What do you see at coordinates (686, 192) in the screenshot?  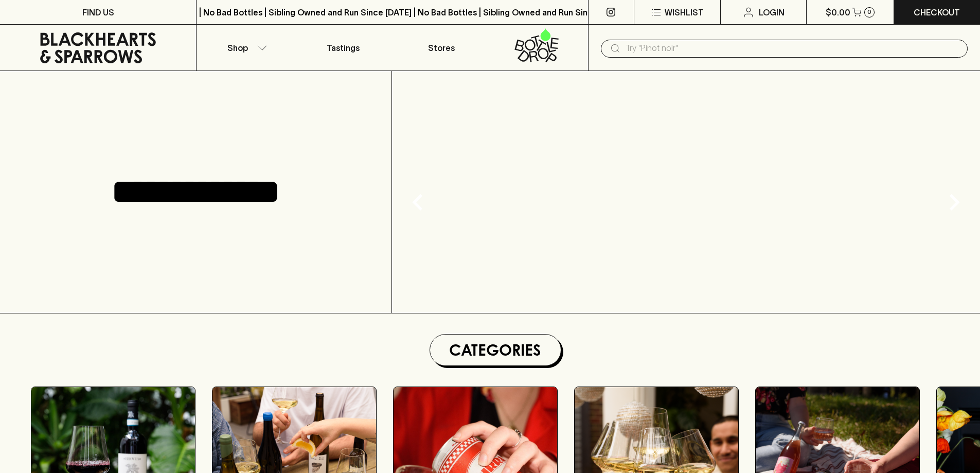 I see `img: gif;base64,R0lGODlhAQABAAAAACH5BAEKAAEALAAAAAABAAEAAAICTAEAOw==` at bounding box center [686, 192].